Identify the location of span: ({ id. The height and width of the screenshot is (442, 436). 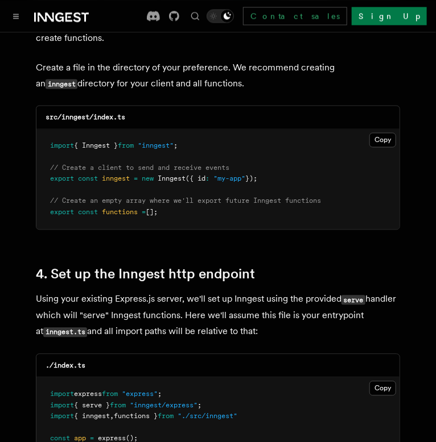
(195, 179).